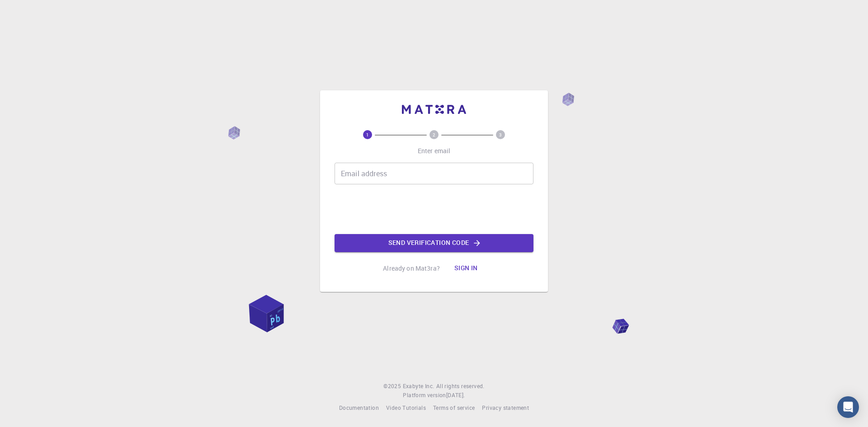  What do you see at coordinates (505, 408) in the screenshot?
I see `span: Privacy statement` at bounding box center [505, 408].